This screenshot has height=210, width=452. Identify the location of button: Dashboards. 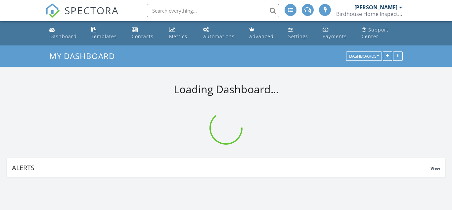
(364, 56).